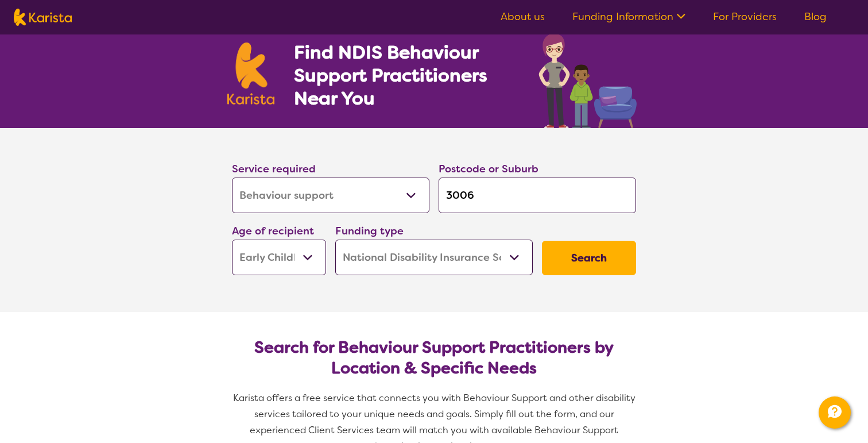 This screenshot has width=868, height=443. What do you see at coordinates (369, 231) in the screenshot?
I see `label: Funding type` at bounding box center [369, 231].